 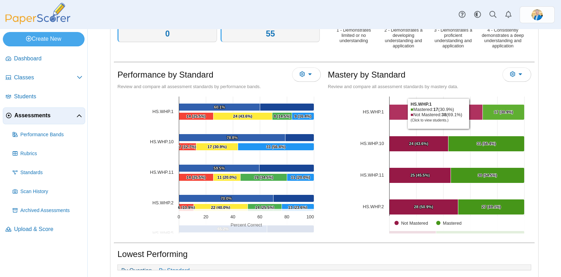 What do you see at coordinates (136, 270) in the screenshot?
I see `a: By Question` at bounding box center [136, 270].